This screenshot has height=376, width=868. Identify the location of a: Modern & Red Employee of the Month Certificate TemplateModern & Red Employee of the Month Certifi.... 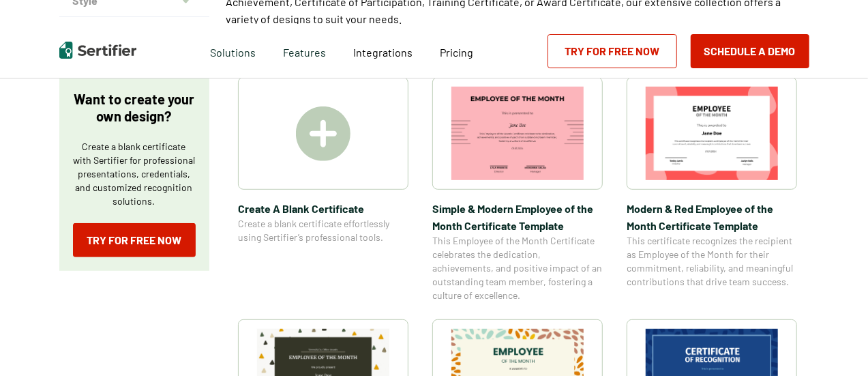
(712, 190).